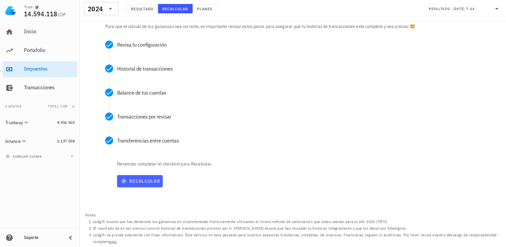 The width and height of the screenshot is (506, 247). I want to click on div: Revisa tu configuración, so click(299, 45).